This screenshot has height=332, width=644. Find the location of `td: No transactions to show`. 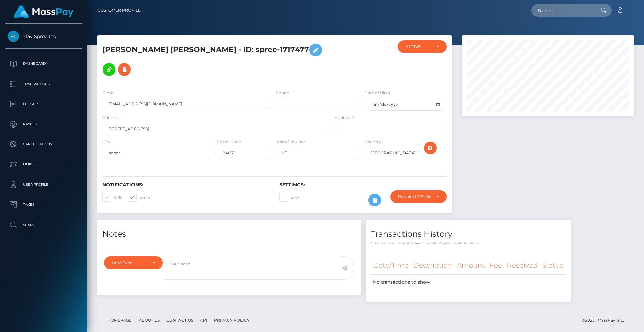

td: No transactions to show is located at coordinates (468, 282).